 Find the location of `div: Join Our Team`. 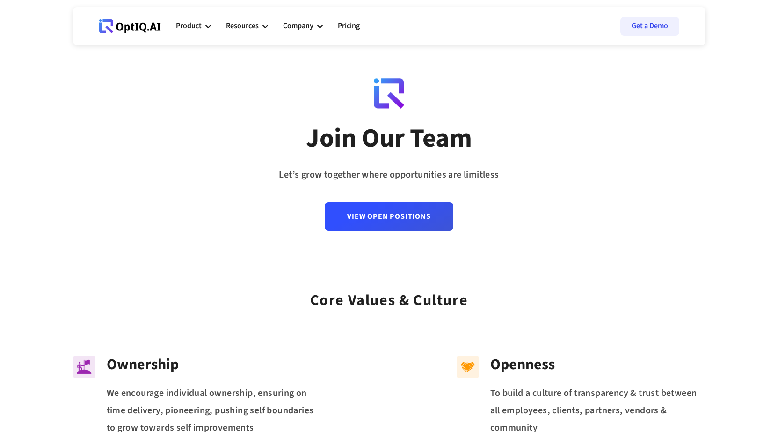

div: Join Our Team is located at coordinates (389, 139).